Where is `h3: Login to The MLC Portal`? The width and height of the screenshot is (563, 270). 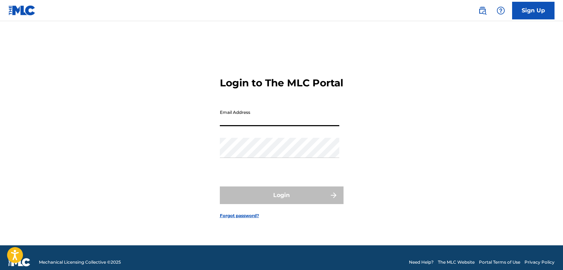
h3: Login to The MLC Portal is located at coordinates (281, 83).